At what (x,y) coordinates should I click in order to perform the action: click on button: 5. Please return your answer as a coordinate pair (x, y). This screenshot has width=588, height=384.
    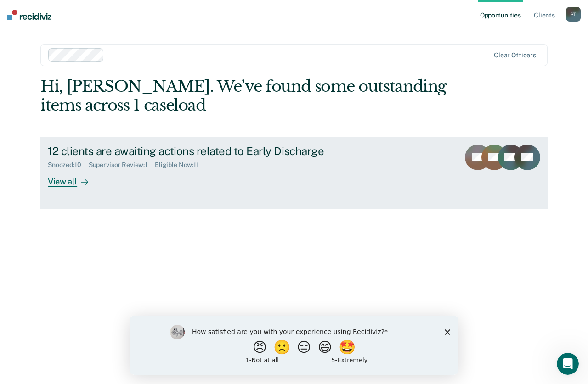
    Looking at the image, I should click on (218, 31).